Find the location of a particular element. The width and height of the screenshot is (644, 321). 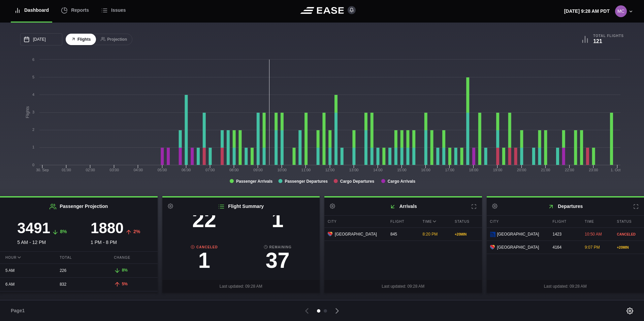

div: Status is located at coordinates (467, 222).